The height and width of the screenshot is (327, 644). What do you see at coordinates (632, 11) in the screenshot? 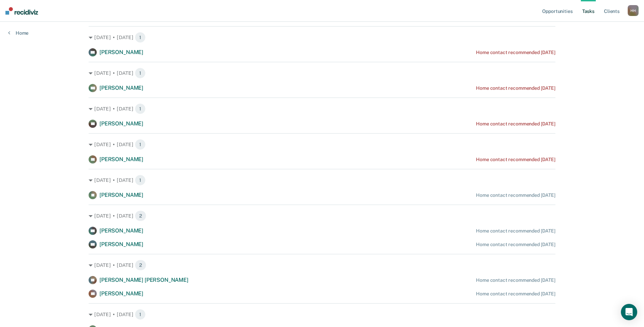
I see `button: HH` at bounding box center [632, 11].